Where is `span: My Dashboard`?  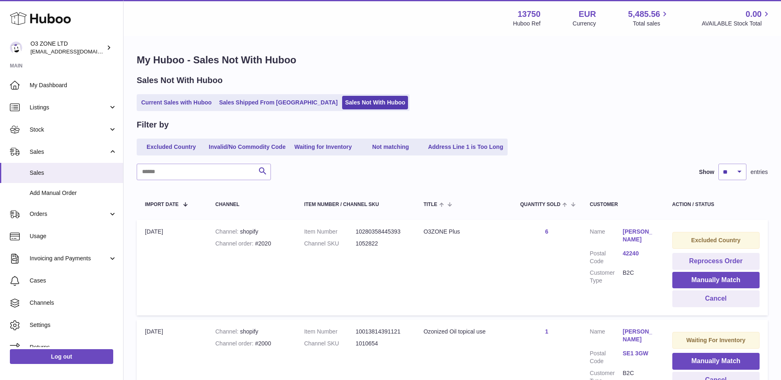
span: My Dashboard is located at coordinates (73, 85).